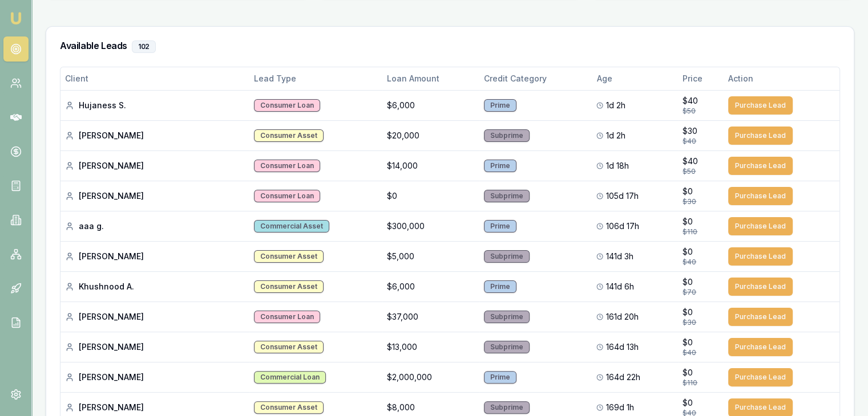 This screenshot has height=416, width=868. What do you see at coordinates (622, 196) in the screenshot?
I see `span: 105d 17h` at bounding box center [622, 196].